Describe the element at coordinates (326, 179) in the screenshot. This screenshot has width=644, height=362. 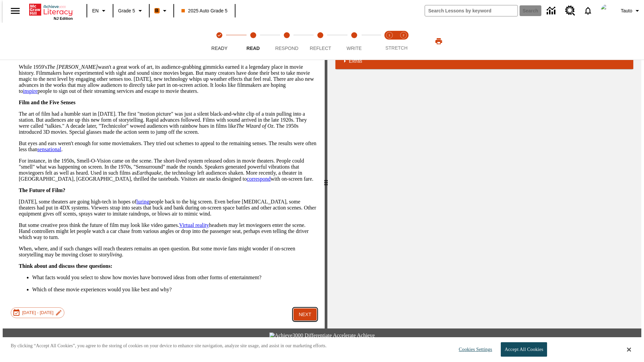
I see `div: Press Enter or Spacebar and then press right and left arrow keys to move the slider` at that location.